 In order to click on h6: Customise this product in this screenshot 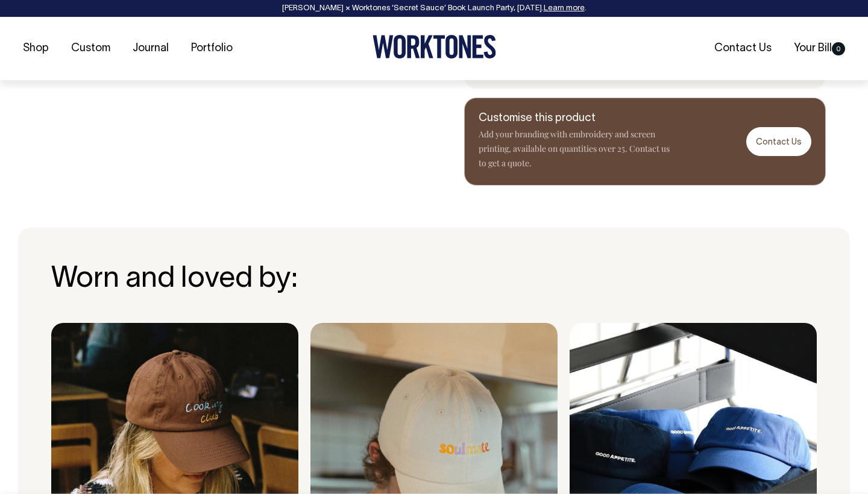, I will do `click(575, 119)`.